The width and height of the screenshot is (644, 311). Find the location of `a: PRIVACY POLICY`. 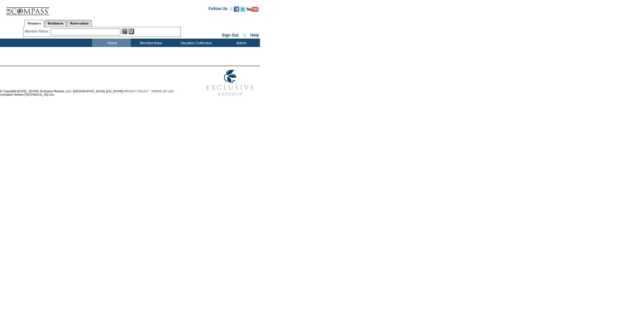

a: PRIVACY POLICY is located at coordinates (136, 91).